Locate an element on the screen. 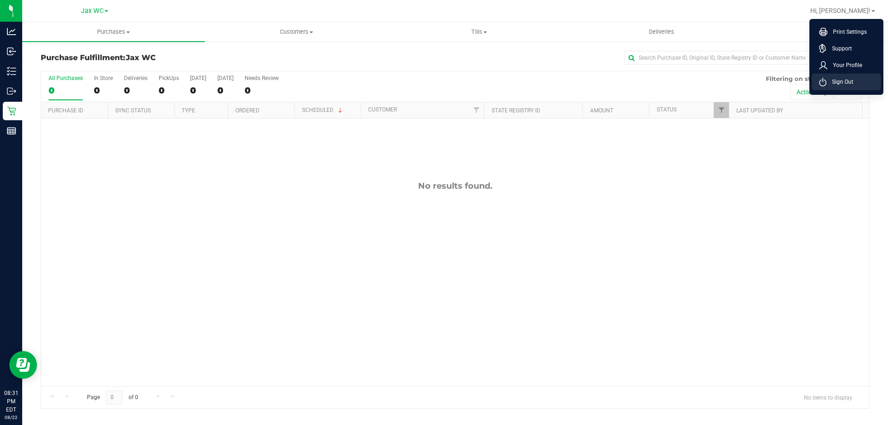 This screenshot has height=425, width=888. a: Tills is located at coordinates (479, 32).